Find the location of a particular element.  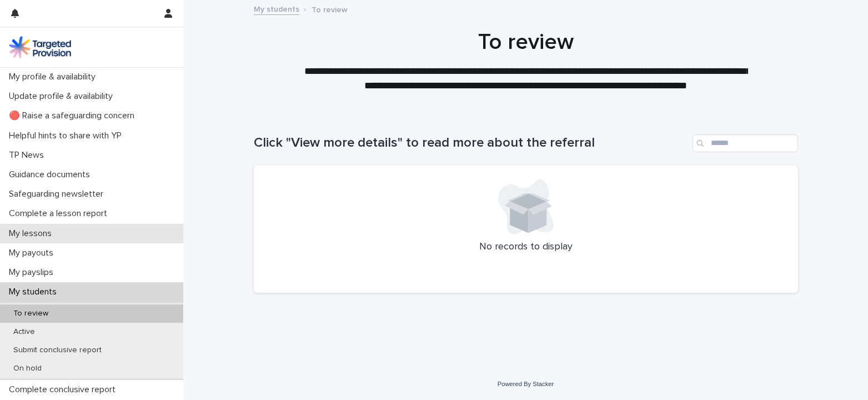

p: Complete a lesson report is located at coordinates (60, 213).